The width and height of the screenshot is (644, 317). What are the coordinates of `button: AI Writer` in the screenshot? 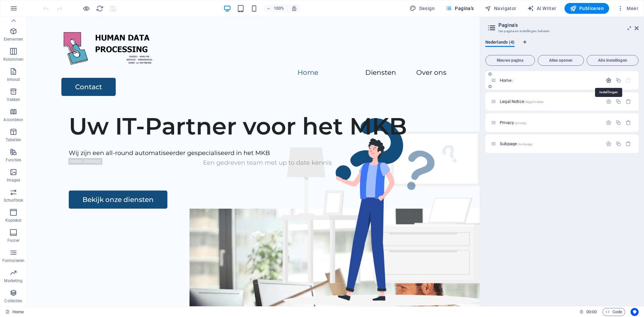 It's located at (542, 8).